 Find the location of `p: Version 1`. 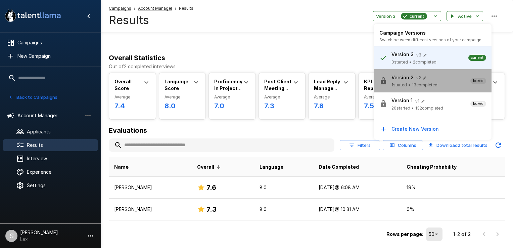

p: Version 1 is located at coordinates (402, 100).